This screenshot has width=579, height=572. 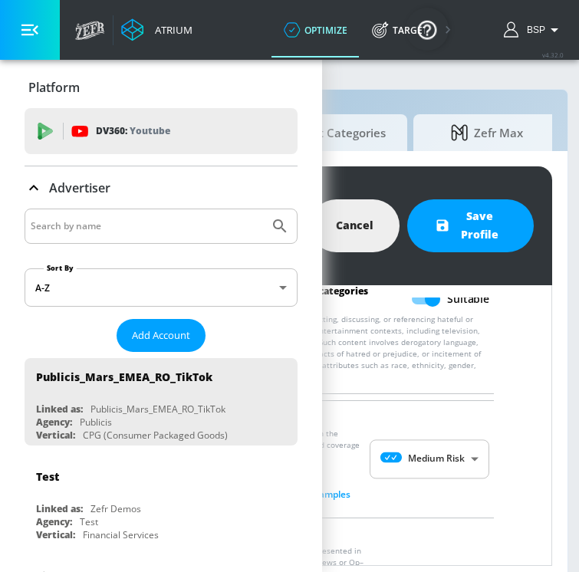 What do you see at coordinates (354, 226) in the screenshot?
I see `span: Cancel` at bounding box center [354, 226].